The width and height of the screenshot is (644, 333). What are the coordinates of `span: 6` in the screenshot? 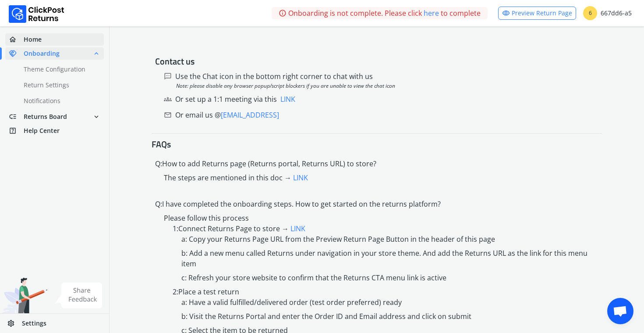 It's located at (590, 13).